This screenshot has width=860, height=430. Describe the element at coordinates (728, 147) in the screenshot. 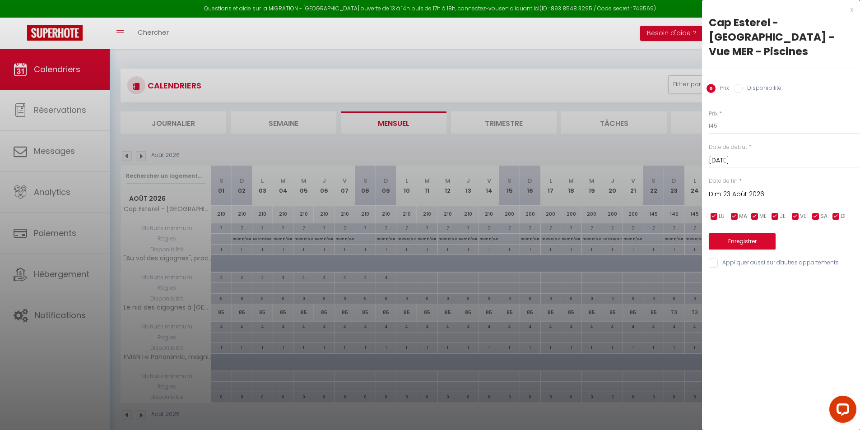

I see `label: Date de début` at that location.